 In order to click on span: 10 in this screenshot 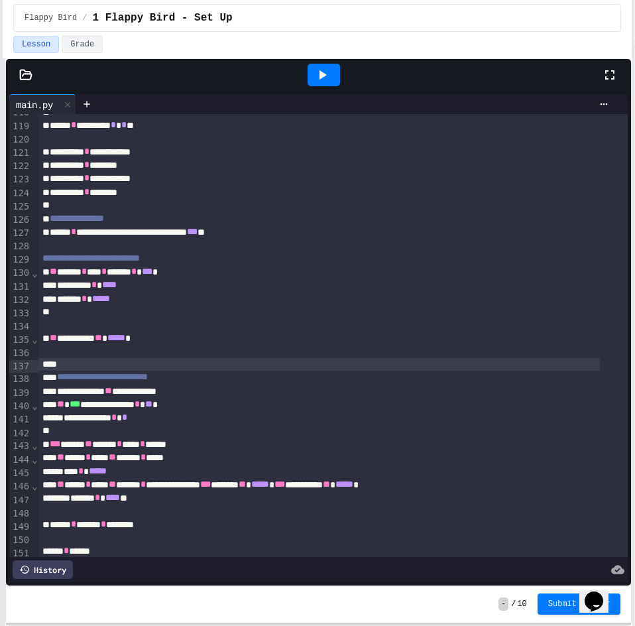, I will do `click(522, 604)`.